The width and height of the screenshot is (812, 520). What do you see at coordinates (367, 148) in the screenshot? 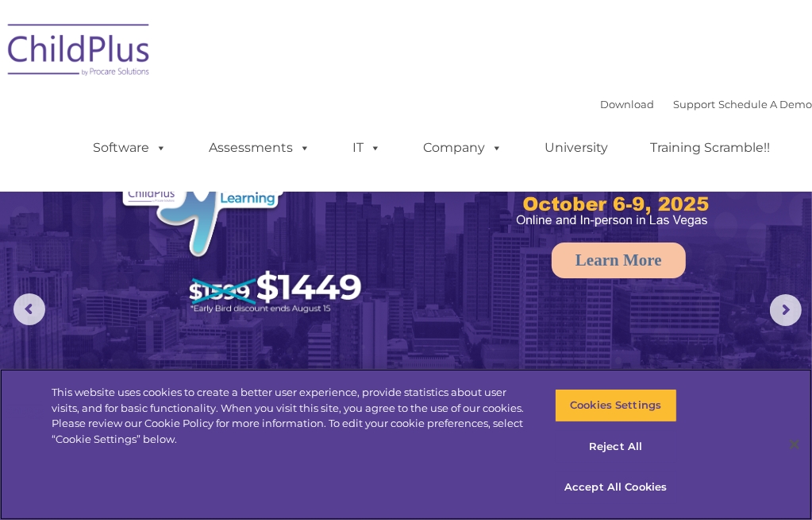
I see `a: IT` at bounding box center [367, 148].